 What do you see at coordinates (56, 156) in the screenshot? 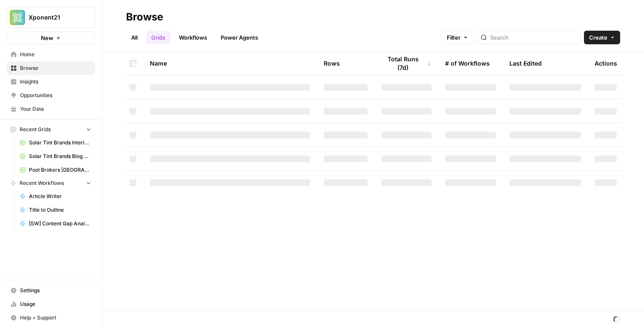
I see `a: Solar Tint Brands Blog Workflows` at bounding box center [56, 156].